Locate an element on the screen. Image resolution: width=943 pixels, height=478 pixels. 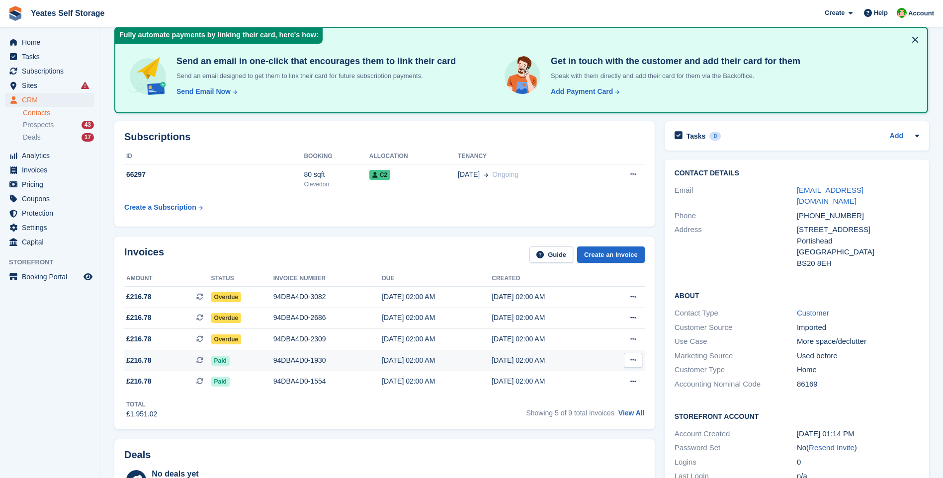
div: Home is located at coordinates (858, 370).